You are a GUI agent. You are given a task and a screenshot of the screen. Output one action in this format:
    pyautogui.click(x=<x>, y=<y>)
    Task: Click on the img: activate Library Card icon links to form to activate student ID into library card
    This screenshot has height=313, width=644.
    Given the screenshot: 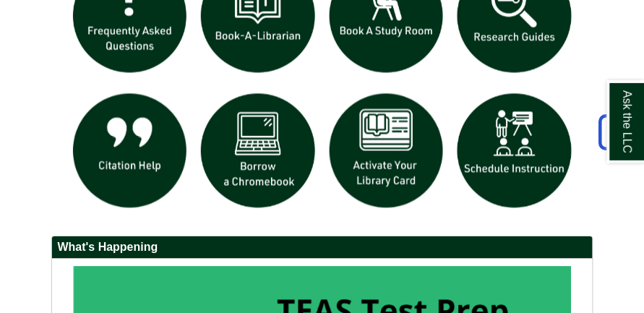 What is the action you would take?
    pyautogui.click(x=387, y=151)
    